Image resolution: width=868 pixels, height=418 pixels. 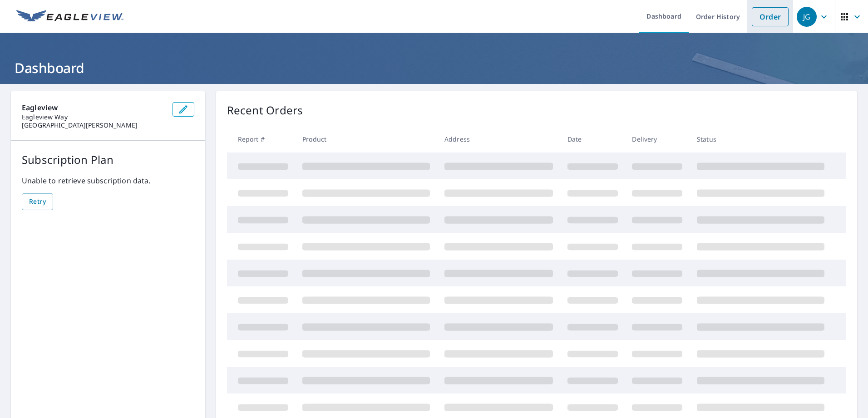 What do you see at coordinates (261, 139) in the screenshot?
I see `th: Report #` at bounding box center [261, 139].